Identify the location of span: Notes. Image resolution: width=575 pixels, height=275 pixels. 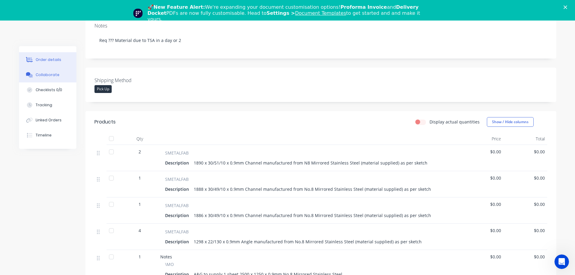
(166, 257).